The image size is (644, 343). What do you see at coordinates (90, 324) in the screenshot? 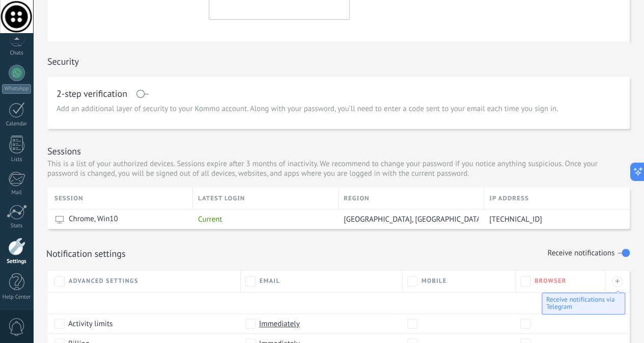
I see `span: Activity limits` at bounding box center [90, 324].